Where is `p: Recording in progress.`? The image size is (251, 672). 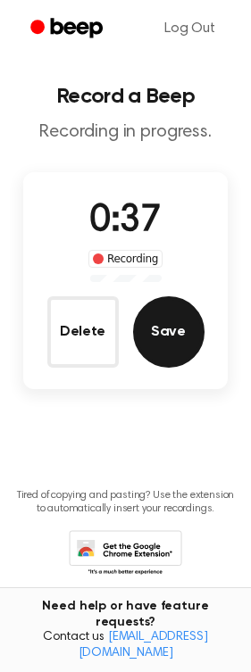
p: Recording in progress. is located at coordinates (125, 132).